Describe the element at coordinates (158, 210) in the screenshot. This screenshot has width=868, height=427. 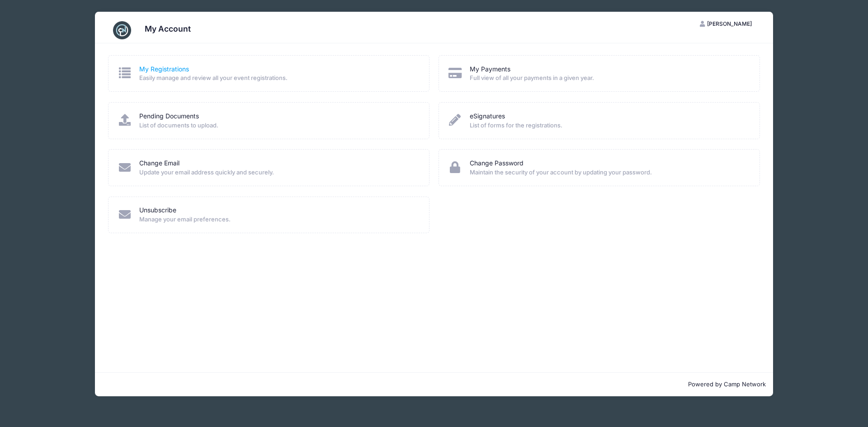
I see `a: Unsubscribe` at that location.